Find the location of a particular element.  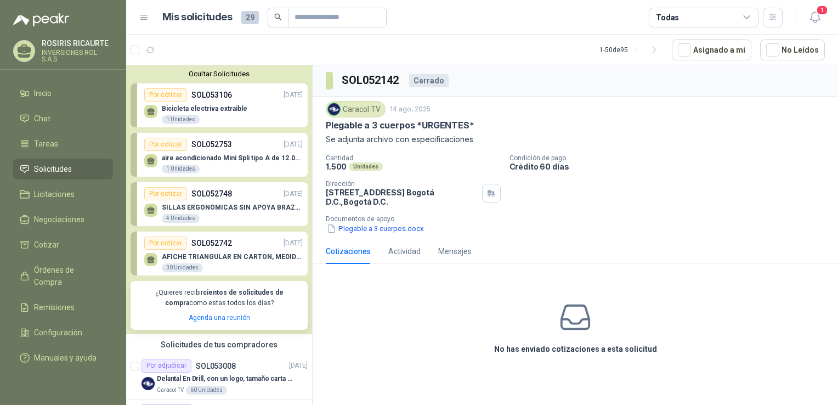

div: Mensajes is located at coordinates (455, 251).